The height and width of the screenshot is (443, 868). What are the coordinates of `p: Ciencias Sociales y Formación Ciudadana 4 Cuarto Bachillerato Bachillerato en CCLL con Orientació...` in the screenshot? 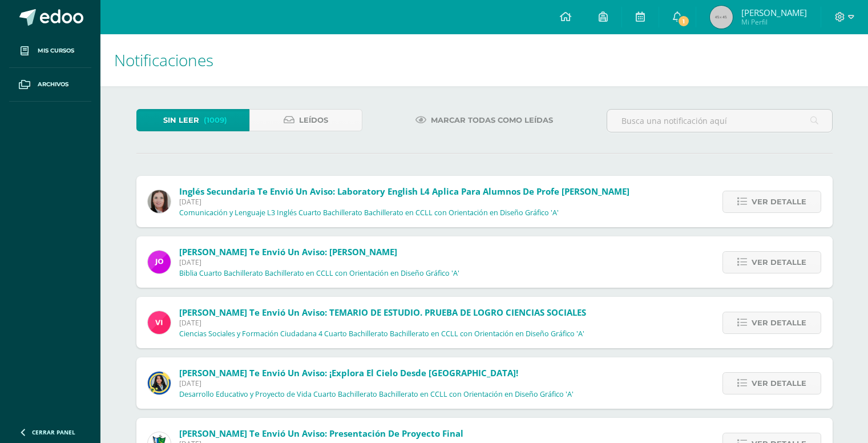 It's located at (382, 334).